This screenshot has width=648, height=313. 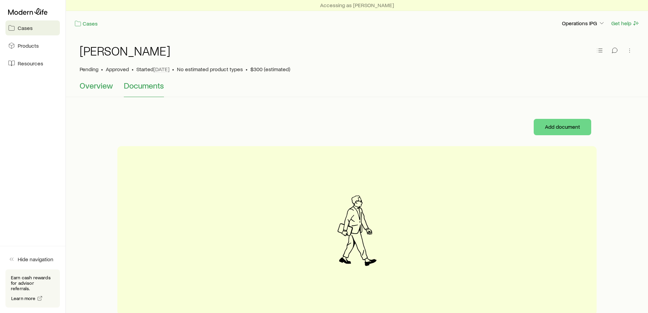 What do you see at coordinates (23, 298) in the screenshot?
I see `span: Learn more` at bounding box center [23, 298].